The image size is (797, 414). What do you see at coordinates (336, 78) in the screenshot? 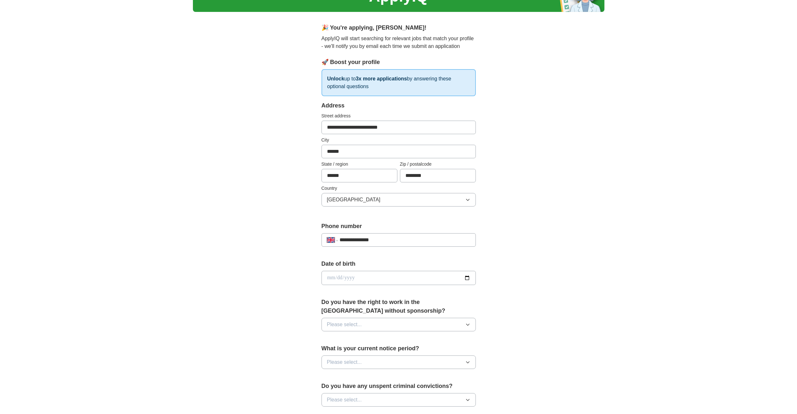
I see `strong: Unlock` at bounding box center [336, 78].